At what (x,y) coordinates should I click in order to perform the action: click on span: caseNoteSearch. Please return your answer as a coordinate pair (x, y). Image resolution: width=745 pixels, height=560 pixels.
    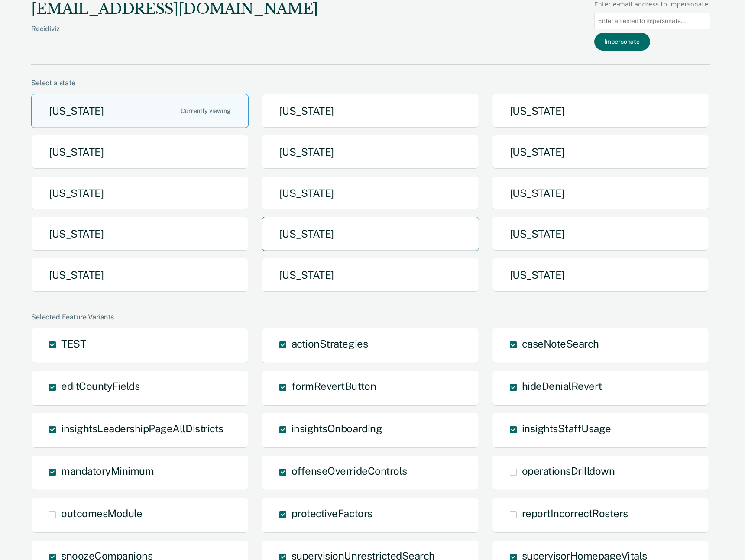
    Looking at the image, I should click on (560, 343).